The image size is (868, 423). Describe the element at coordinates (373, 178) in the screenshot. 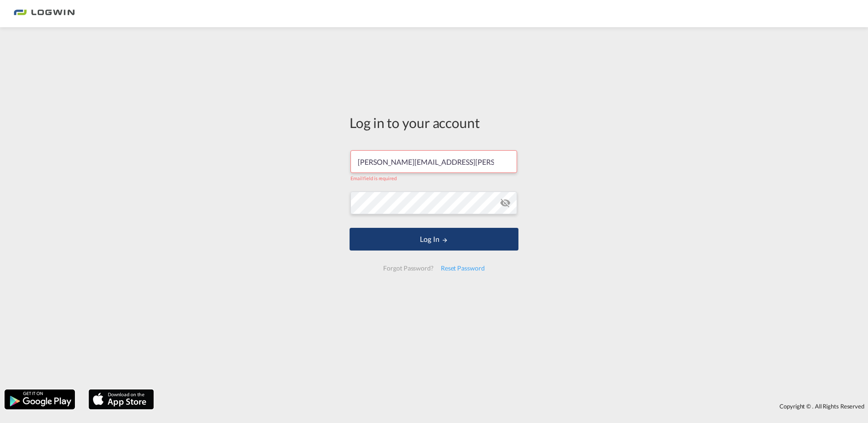

I see `span: Email field is required` at that location.